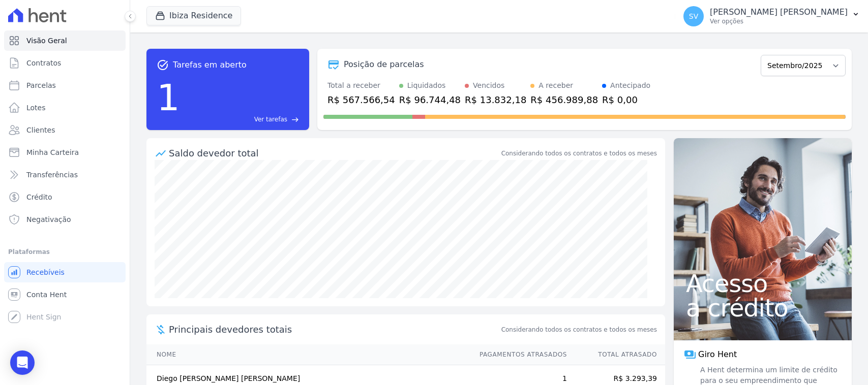 This screenshot has height=385, width=868. I want to click on div: Saldo devedor total, so click(334, 152).